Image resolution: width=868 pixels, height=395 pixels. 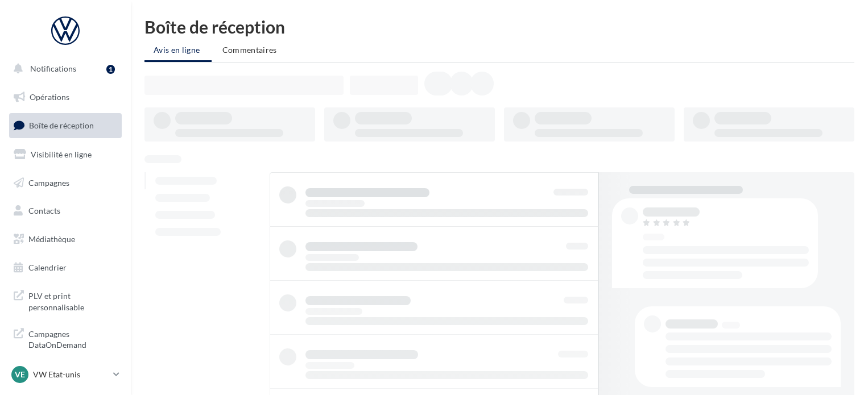 I want to click on a: Médiathèque, so click(x=65, y=239).